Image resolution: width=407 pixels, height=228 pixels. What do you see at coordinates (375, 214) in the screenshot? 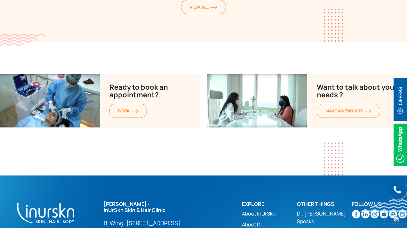
I see `img: instagram` at bounding box center [375, 214].